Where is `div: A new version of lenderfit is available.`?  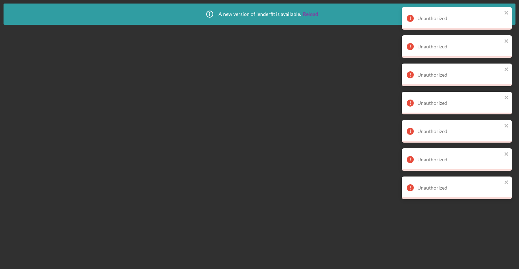
div: A new version of lenderfit is available. is located at coordinates (259, 14).